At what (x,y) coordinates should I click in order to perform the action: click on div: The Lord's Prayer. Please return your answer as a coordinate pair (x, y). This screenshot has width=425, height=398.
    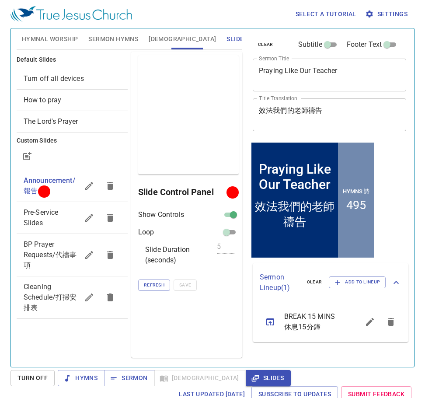
    Looking at the image, I should click on (72, 122).